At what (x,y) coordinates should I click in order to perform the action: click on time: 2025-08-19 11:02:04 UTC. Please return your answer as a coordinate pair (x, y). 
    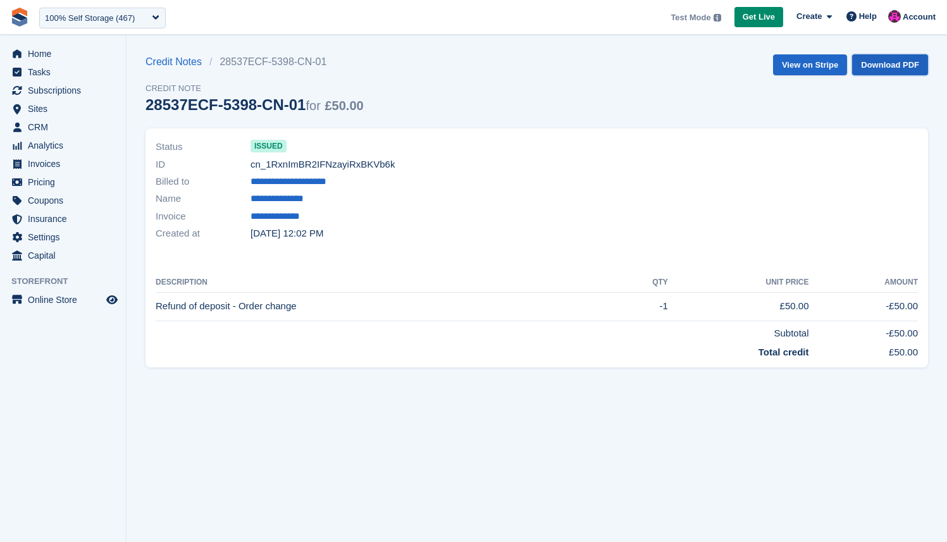
    Looking at the image, I should click on (287, 233).